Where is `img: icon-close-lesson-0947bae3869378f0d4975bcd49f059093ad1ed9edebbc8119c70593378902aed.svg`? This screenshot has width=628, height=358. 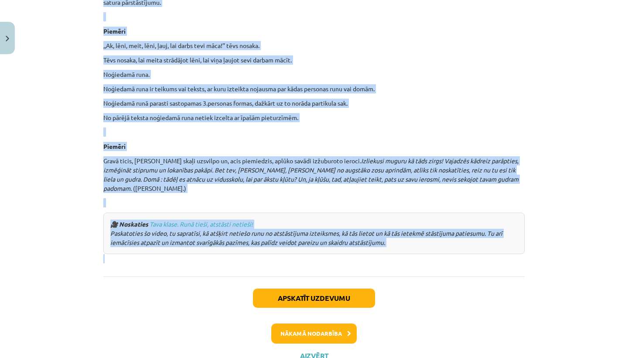 img: icon-close-lesson-0947bae3869378f0d4975bcd49f059093ad1ed9edebbc8119c70593378902aed.svg is located at coordinates (7, 38).